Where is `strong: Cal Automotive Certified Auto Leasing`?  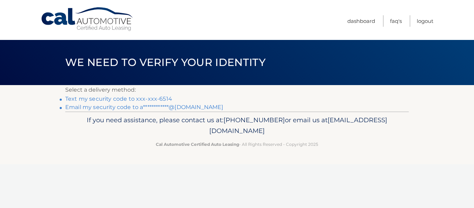
strong: Cal Automotive Certified Auto Leasing is located at coordinates (198, 144).